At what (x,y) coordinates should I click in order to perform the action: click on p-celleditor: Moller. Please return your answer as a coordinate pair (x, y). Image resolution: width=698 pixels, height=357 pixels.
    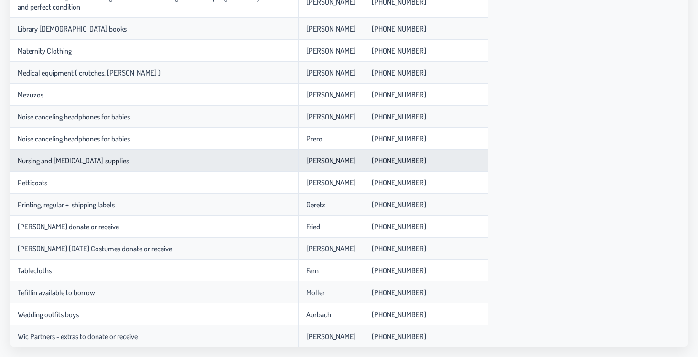
    Looking at the image, I should click on (315, 292).